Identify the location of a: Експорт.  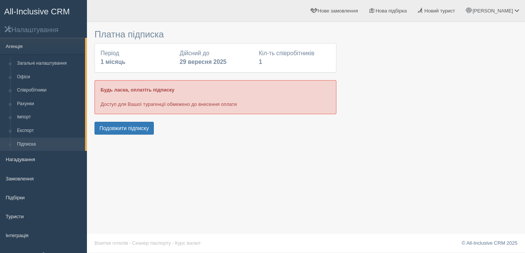
(49, 131).